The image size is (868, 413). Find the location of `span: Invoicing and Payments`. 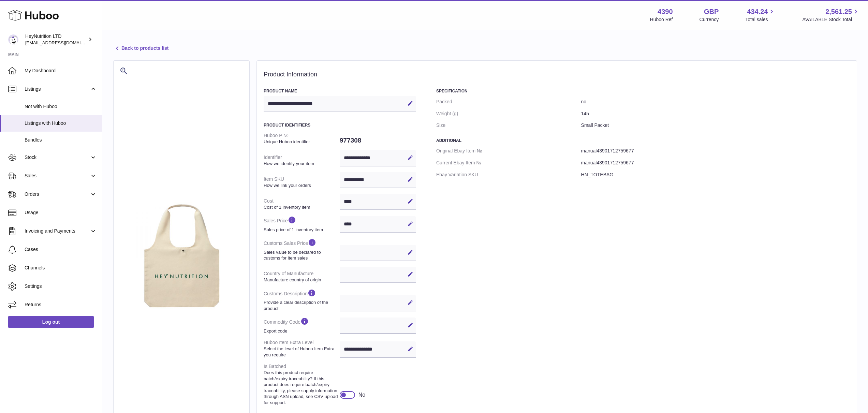

span: Invoicing and Payments is located at coordinates (57, 231).